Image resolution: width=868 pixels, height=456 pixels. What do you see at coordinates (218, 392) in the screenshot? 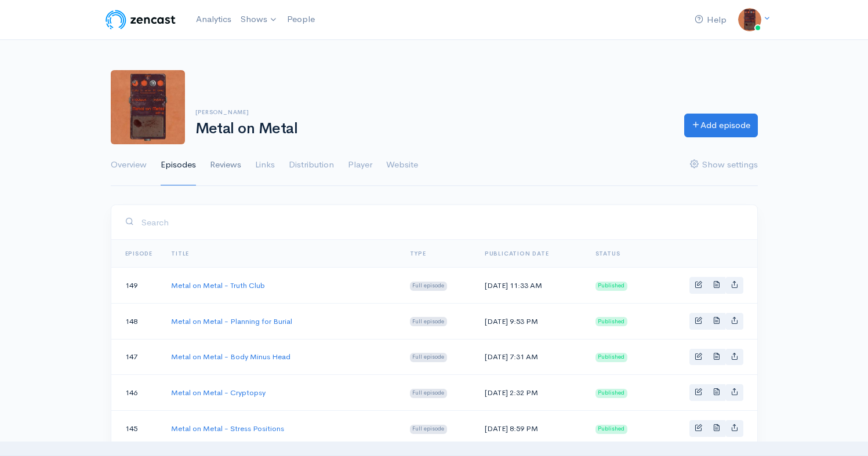
I see `a: Metal on Metal - Cryptopsy` at bounding box center [218, 392].